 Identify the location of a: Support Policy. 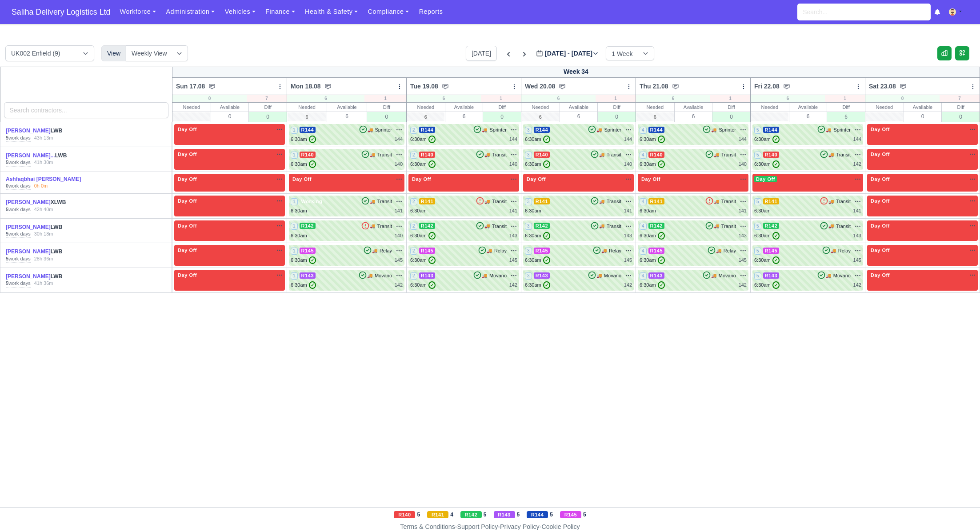
(478, 527).